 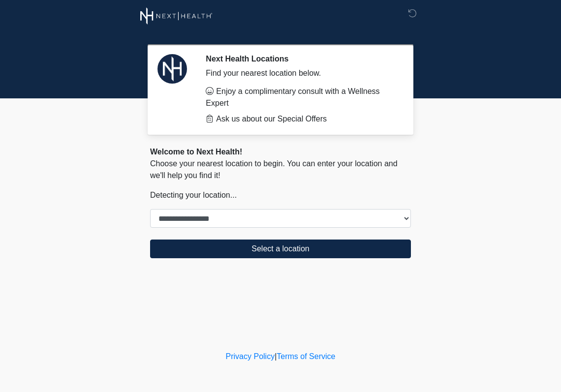 I want to click on div: Welcome to Next Health!, so click(x=280, y=152).